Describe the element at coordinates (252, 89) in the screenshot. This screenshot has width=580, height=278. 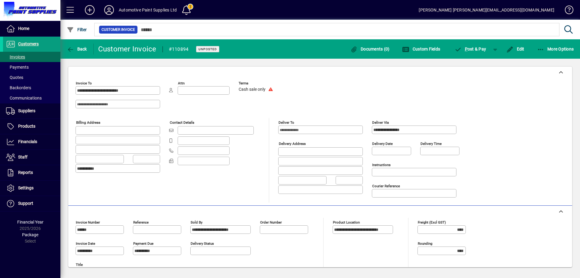
I see `span: Cash sale only` at that location.